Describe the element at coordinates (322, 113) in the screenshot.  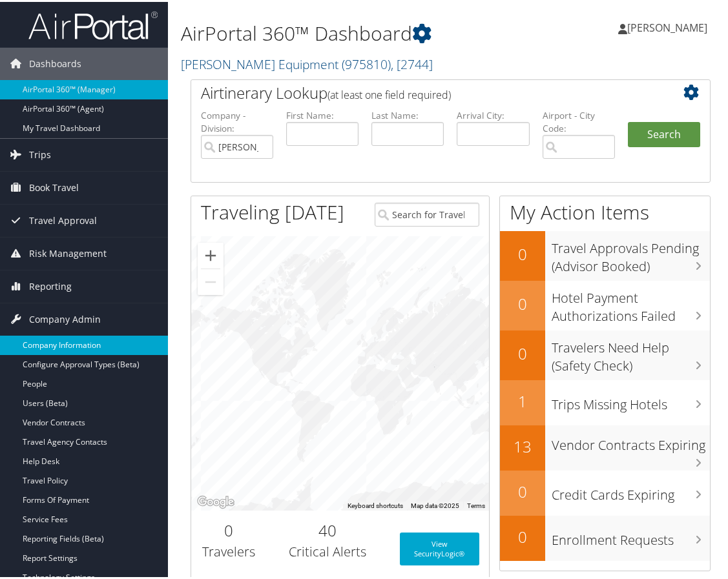
I see `label: First Name:` at that location.